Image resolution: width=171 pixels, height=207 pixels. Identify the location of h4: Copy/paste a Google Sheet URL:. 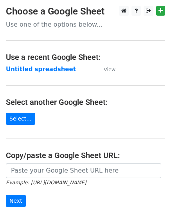
(85, 156).